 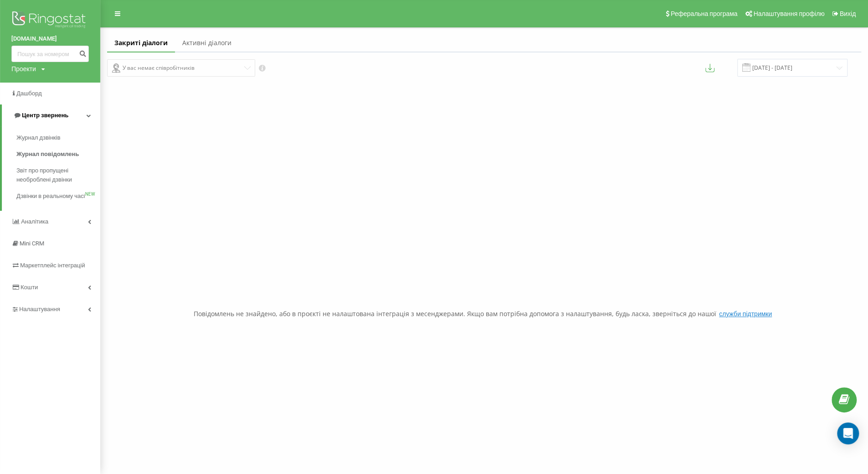 What do you see at coordinates (746, 314) in the screenshot?
I see `button: служби підтримки` at bounding box center [746, 314].